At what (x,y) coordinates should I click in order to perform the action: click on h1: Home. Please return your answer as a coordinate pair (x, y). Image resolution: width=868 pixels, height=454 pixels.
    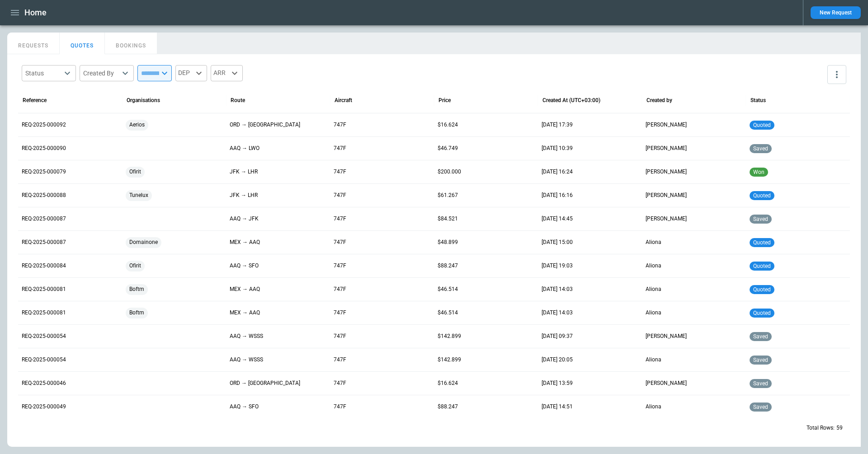
    Looking at the image, I should click on (35, 13).